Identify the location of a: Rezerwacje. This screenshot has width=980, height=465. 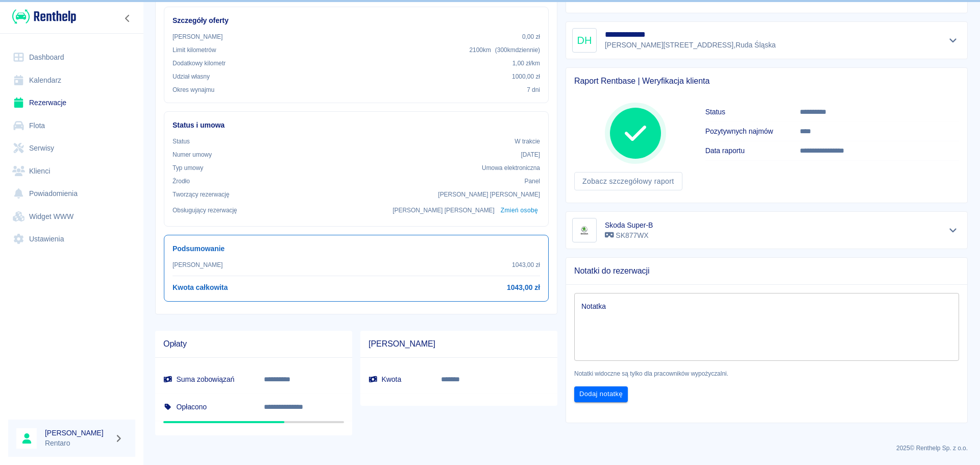
(71, 103).